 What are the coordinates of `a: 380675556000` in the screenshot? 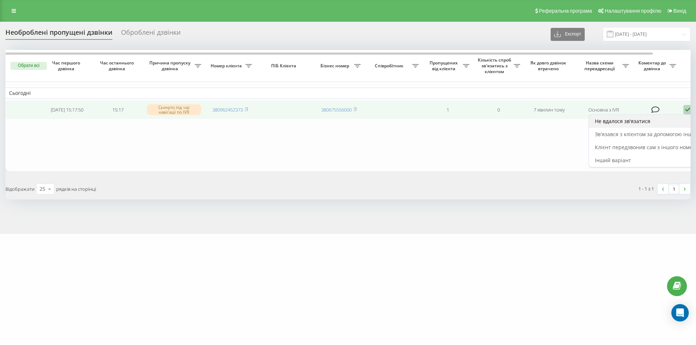 It's located at (336, 110).